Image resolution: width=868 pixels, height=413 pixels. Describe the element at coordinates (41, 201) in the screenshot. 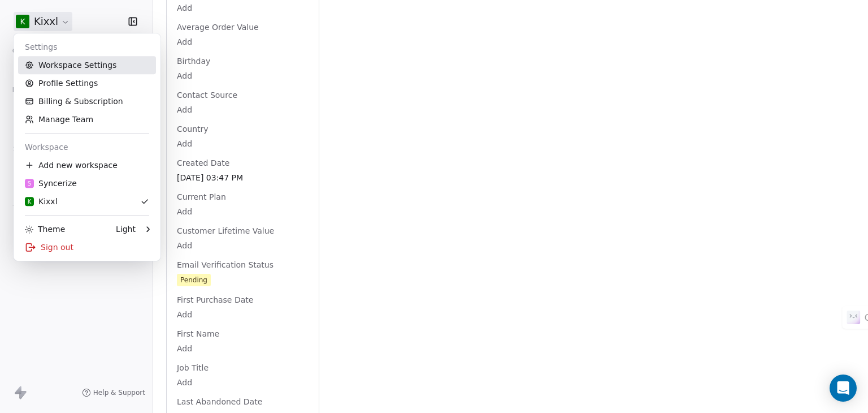

I see `div: Kixxl` at that location.